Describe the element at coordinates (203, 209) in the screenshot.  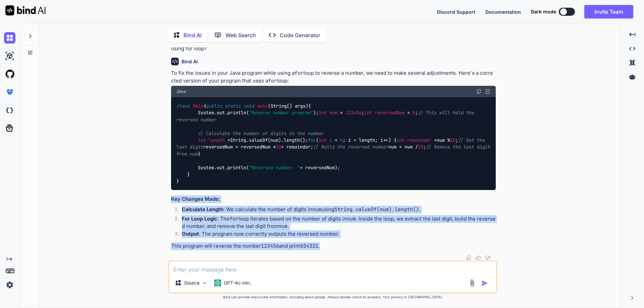
I see `strong: Calculate Length` at that location.